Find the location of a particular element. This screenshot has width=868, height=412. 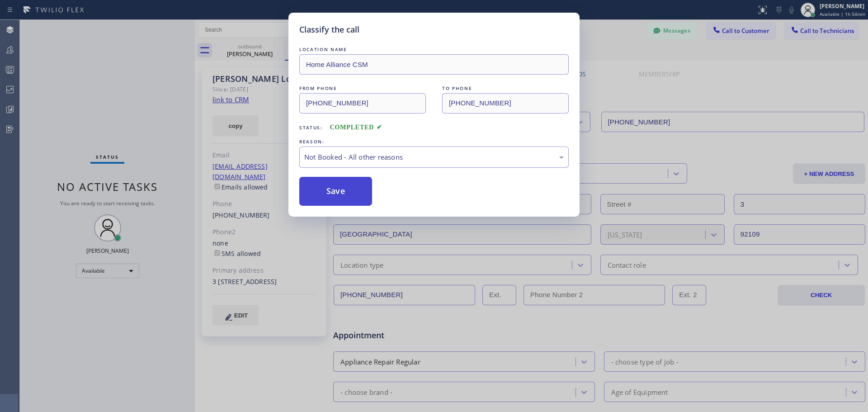

div: Not Booked - All other reasons is located at coordinates (434, 157).